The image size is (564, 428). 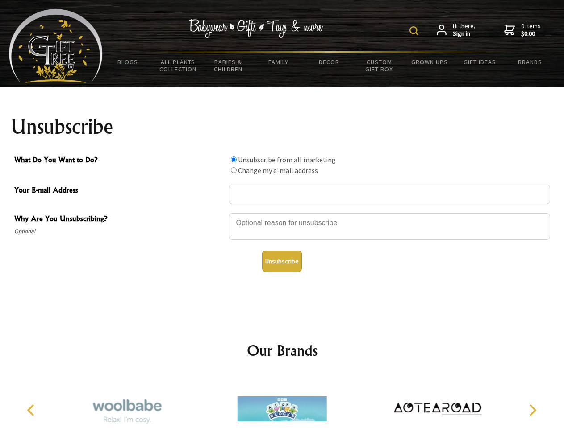 I want to click on span: Your E-mail Address, so click(x=119, y=191).